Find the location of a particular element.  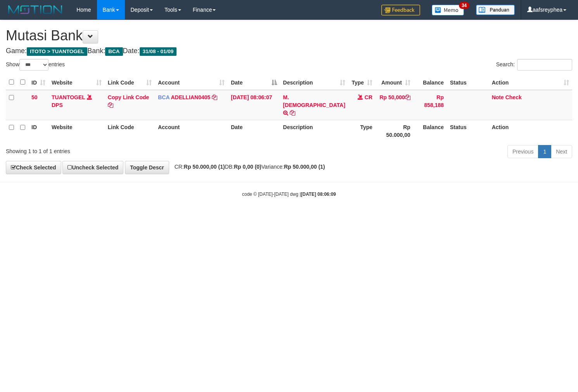

span: 34 is located at coordinates (464, 6).